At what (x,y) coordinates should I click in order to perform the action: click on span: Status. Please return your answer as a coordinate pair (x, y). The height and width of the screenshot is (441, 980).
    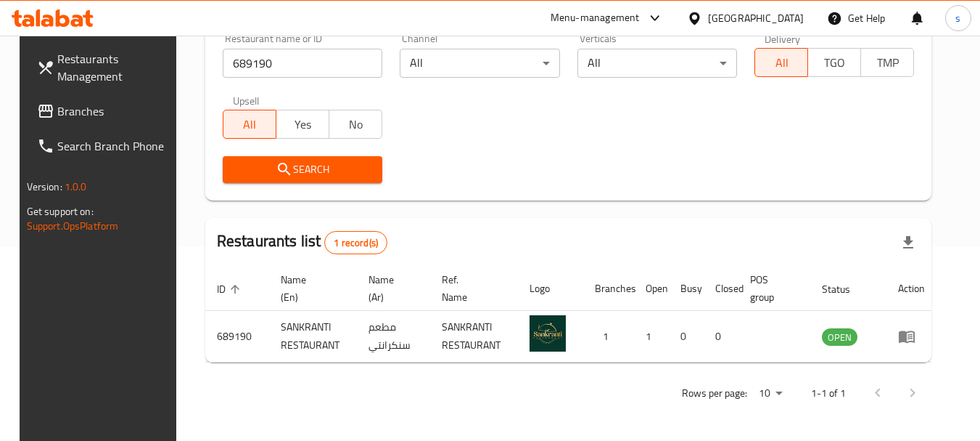
    Looking at the image, I should click on (845, 289).